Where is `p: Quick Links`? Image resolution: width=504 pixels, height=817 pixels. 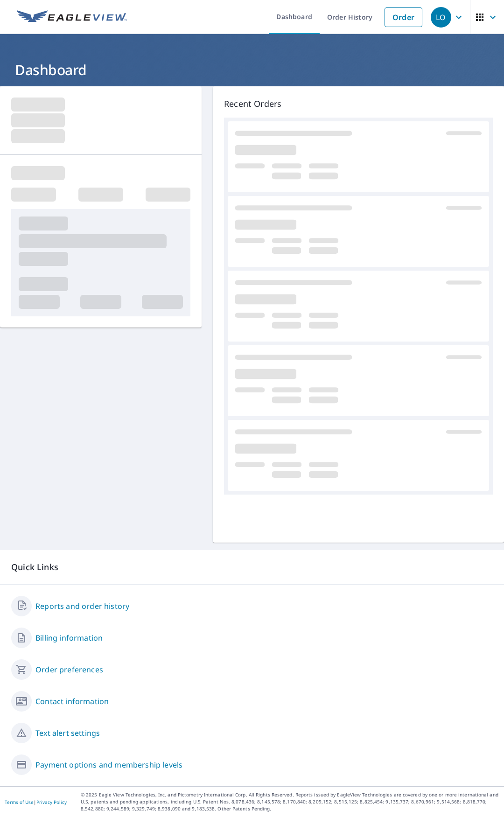
p: Quick Links is located at coordinates (252, 567).